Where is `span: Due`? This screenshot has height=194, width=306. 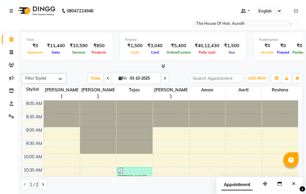
span: Due is located at coordinates (231, 52).